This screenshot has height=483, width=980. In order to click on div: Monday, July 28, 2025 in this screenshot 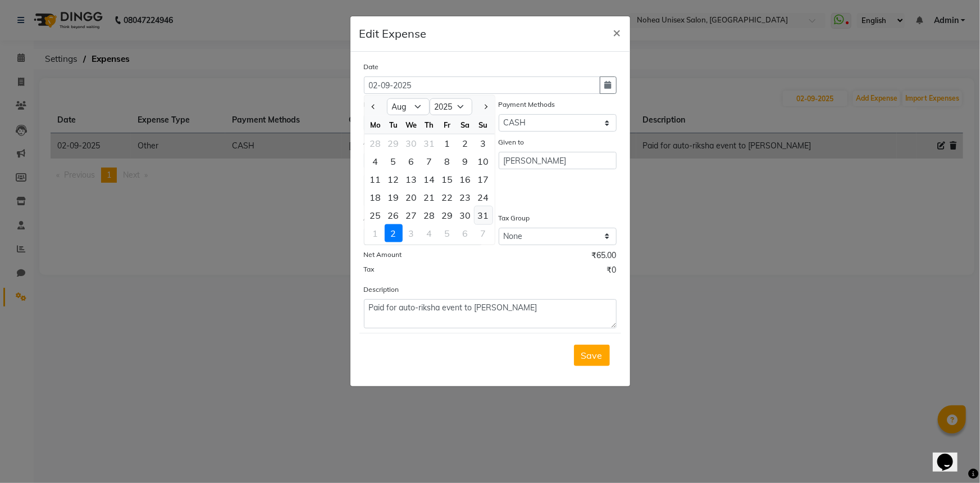, I will do `click(376, 143)`.